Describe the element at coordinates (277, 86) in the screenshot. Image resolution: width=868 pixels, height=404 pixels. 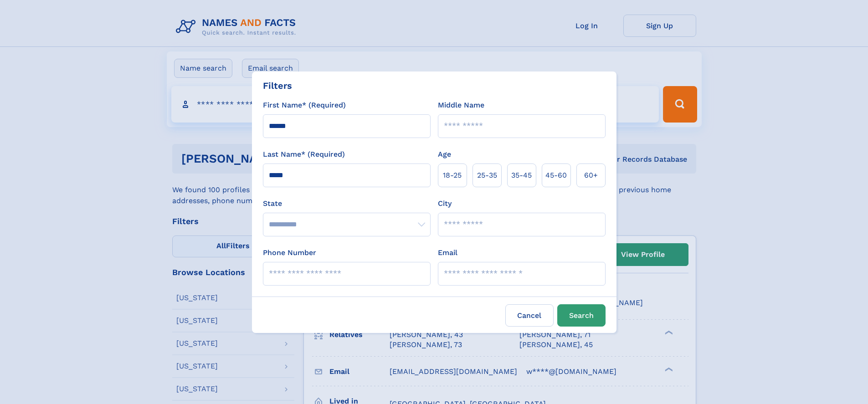
I see `div: Filters` at that location.